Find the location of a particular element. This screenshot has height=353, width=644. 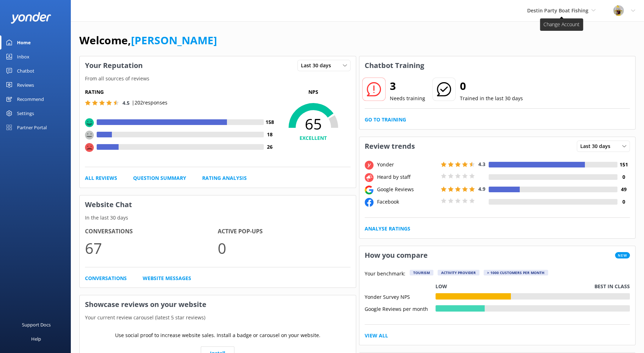

a: All Reviews is located at coordinates (101, 178).